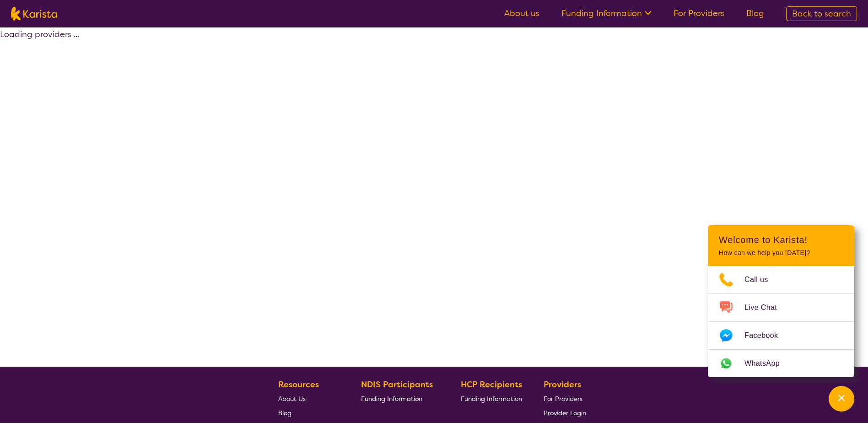 This screenshot has width=868, height=423. Describe the element at coordinates (762, 280) in the screenshot. I see `span: Call us` at that location.